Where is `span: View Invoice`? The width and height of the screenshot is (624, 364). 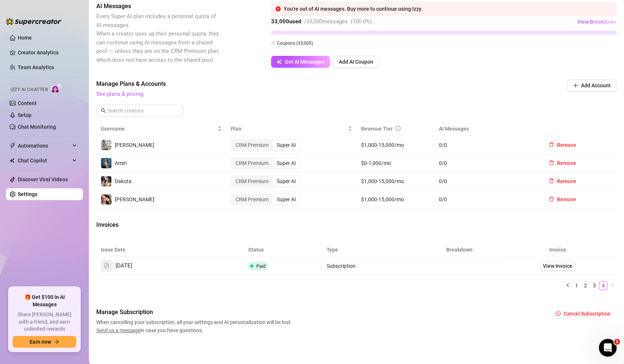
span: View Invoice is located at coordinates (558, 266).